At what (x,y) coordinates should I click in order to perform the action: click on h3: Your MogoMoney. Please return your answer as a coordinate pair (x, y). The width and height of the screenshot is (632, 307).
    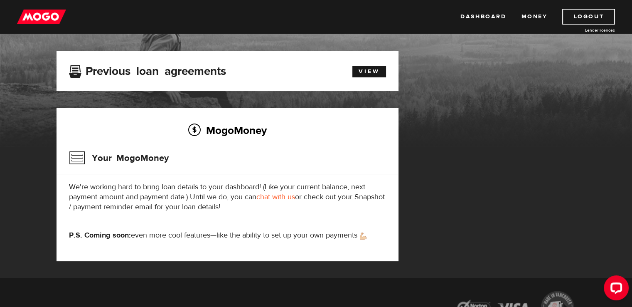
    Looking at the image, I should click on (119, 158).